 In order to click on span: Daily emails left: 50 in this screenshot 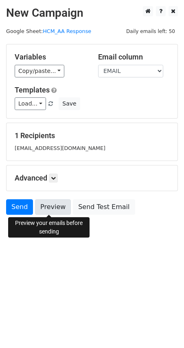, I will do `click(151, 31)`.